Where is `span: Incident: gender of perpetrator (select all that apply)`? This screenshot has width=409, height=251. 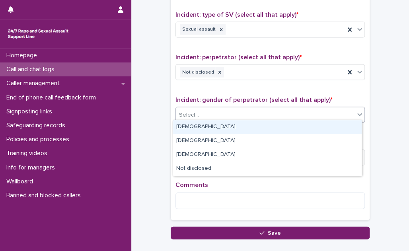
span: Incident: gender of perpetrator (select all that apply) is located at coordinates (254, 100).